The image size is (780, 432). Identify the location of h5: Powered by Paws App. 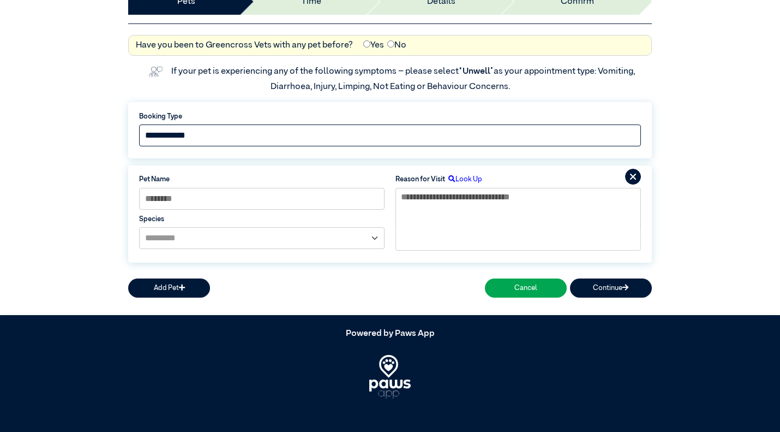
(390, 333).